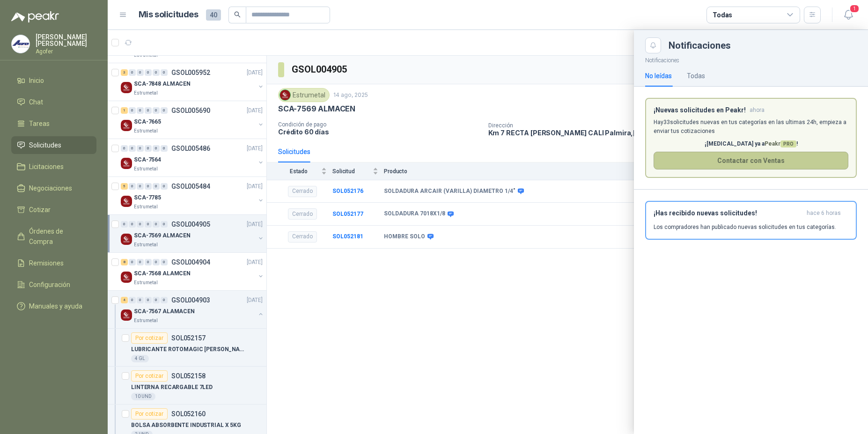  Describe the element at coordinates (50, 284) in the screenshot. I see `span: Configuración` at that location.